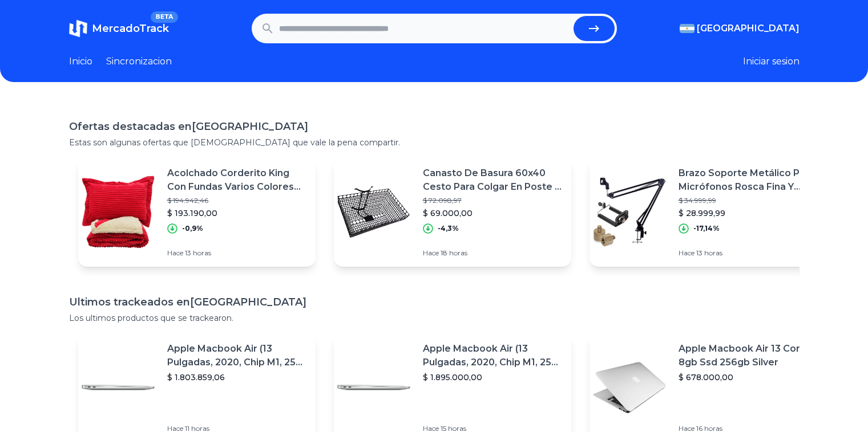  Describe the element at coordinates (687, 28) in the screenshot. I see `img: Argentina` at that location.